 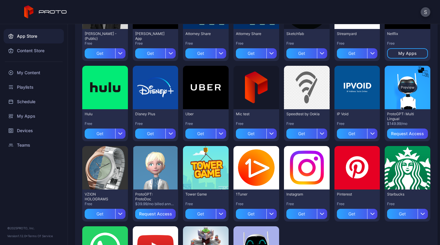 I want to click on div: Schedule, so click(x=34, y=102).